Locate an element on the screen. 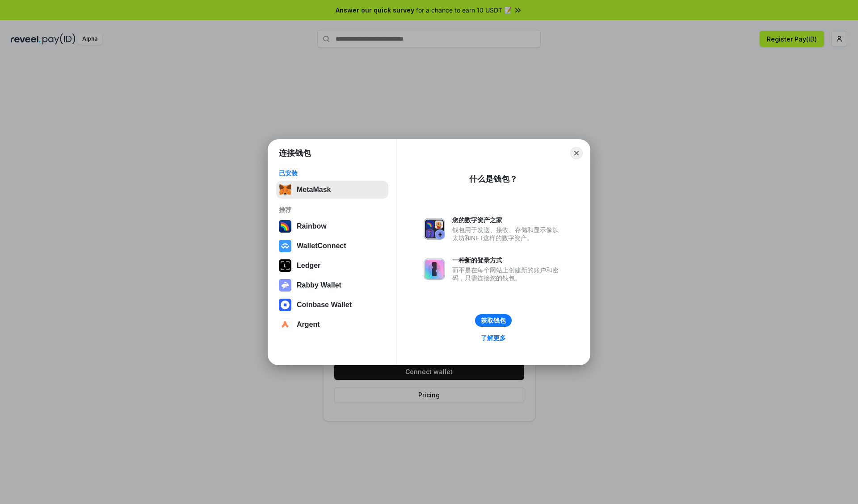 Image resolution: width=858 pixels, height=504 pixels. button: Rabby Wallet is located at coordinates (332, 286).